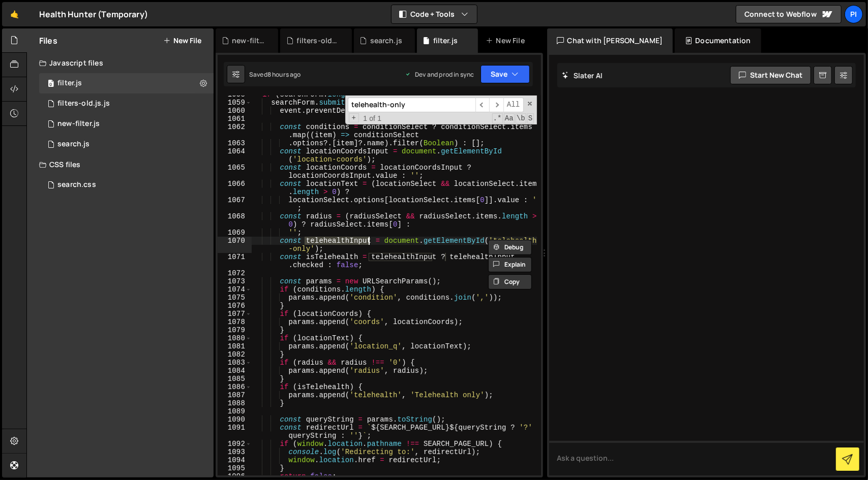 The height and width of the screenshot is (480, 868). Describe the element at coordinates (234, 379) in the screenshot. I see `div: 1085` at that location.